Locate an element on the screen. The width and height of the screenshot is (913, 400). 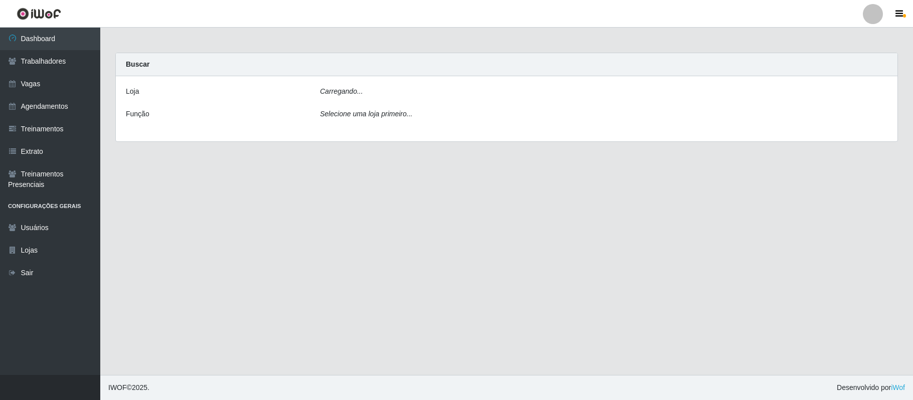
i: Carregando... is located at coordinates (341, 91).